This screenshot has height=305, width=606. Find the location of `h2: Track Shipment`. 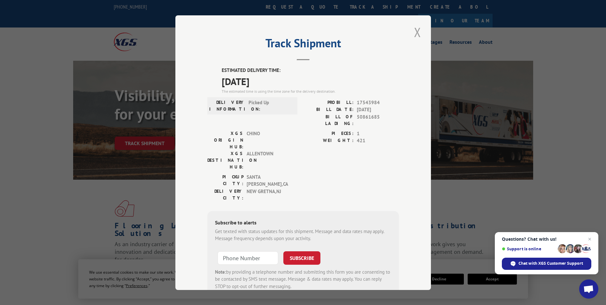

h2: Track Shipment is located at coordinates (303, 45).